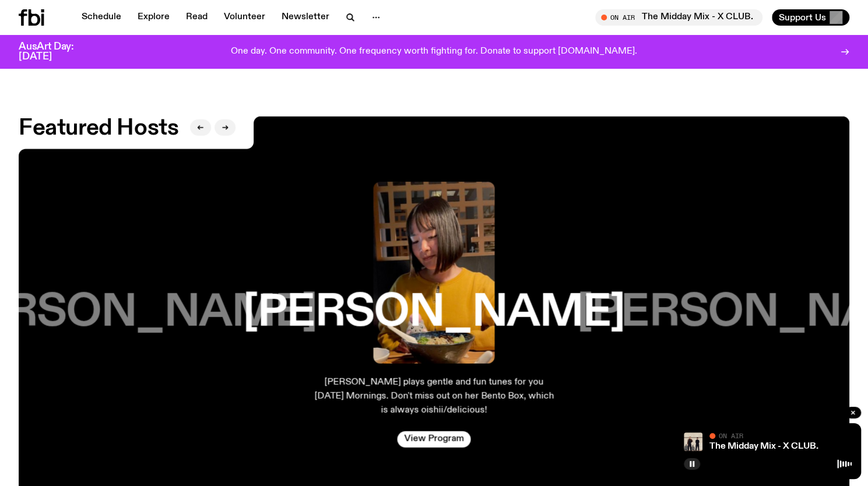 The image size is (868, 486). I want to click on a: The Midday Mix - X CLUB., so click(763, 446).